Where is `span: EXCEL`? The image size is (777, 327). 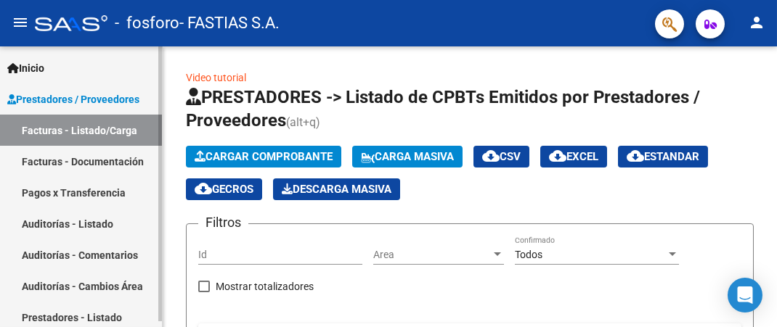 span: EXCEL is located at coordinates (573, 157).